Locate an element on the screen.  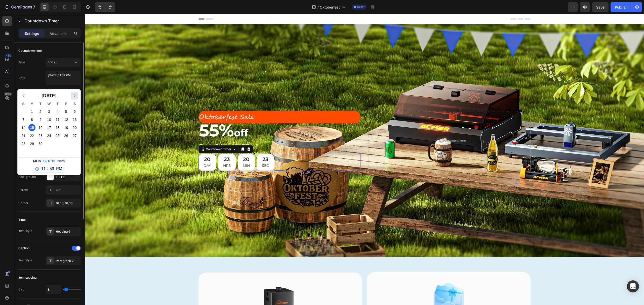
div: Gap is located at coordinates (21, 289).